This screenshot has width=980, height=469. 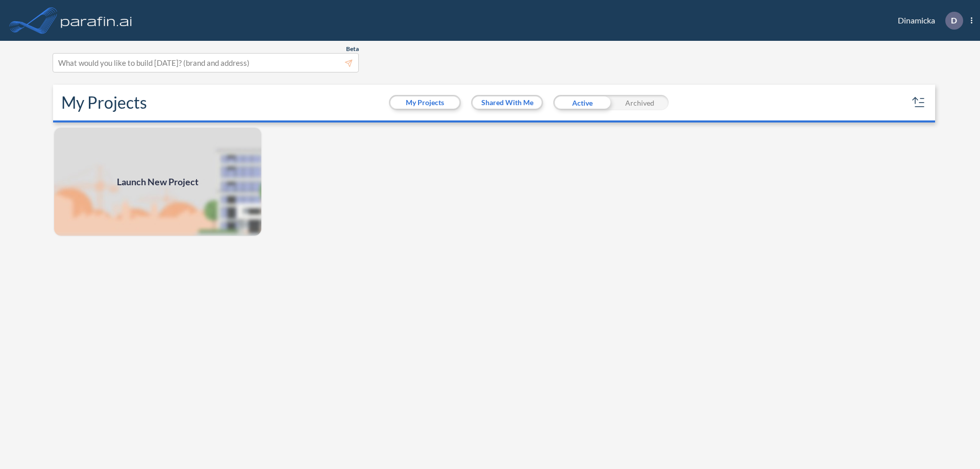 What do you see at coordinates (104, 102) in the screenshot?
I see `h2: My Projects` at bounding box center [104, 102].